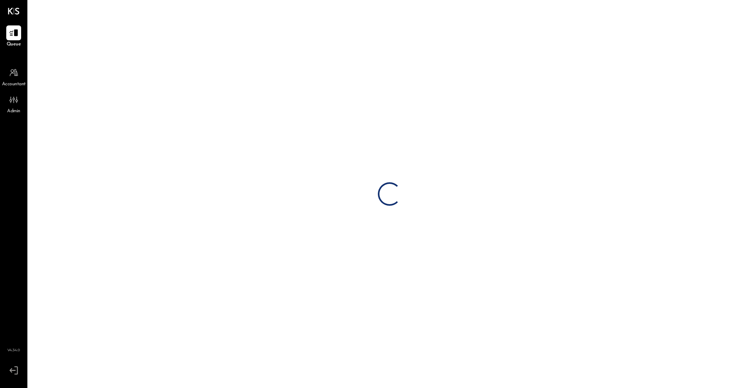  I want to click on a: Accountant, so click(14, 77).